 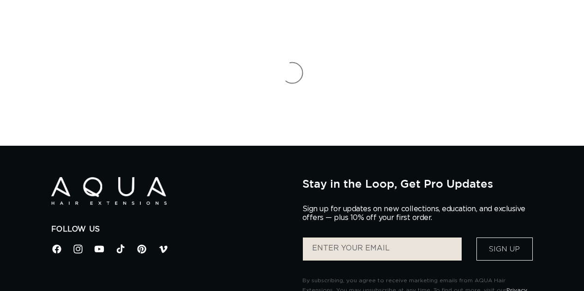 What do you see at coordinates (504, 249) in the screenshot?
I see `button: Sign Up` at bounding box center [504, 249].